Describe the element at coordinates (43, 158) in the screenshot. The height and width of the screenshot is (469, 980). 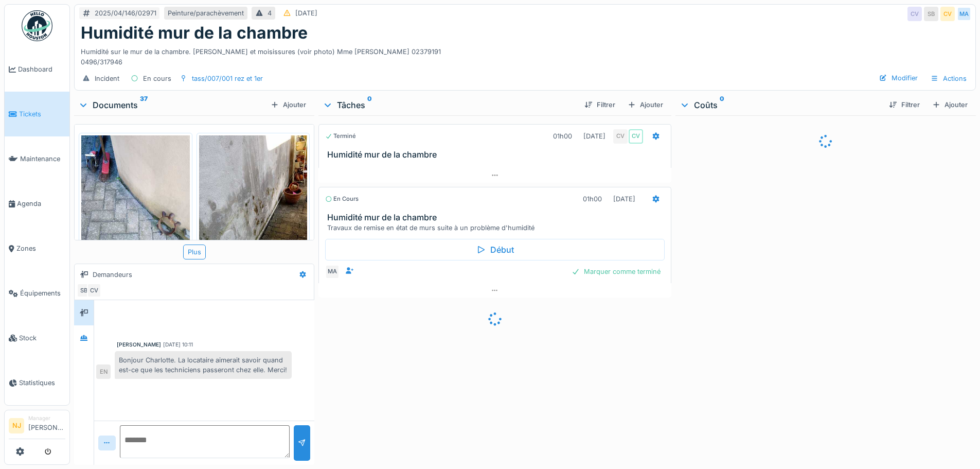
I see `span: Maintenance` at that location.